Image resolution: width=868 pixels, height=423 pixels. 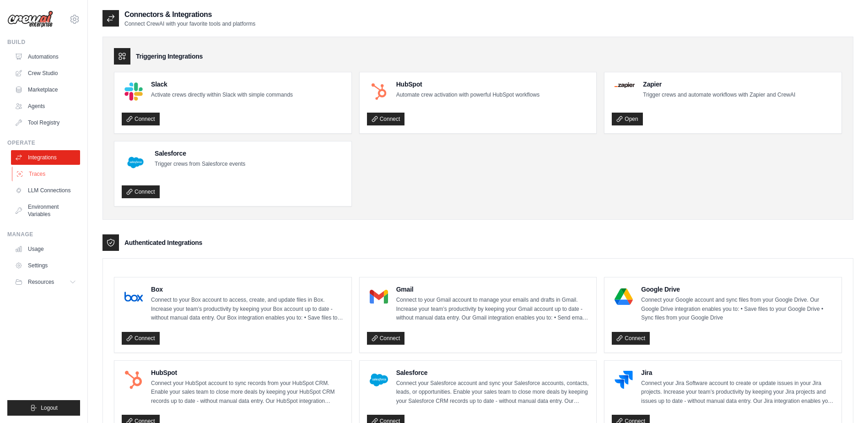 I want to click on a: Integrations, so click(x=45, y=158).